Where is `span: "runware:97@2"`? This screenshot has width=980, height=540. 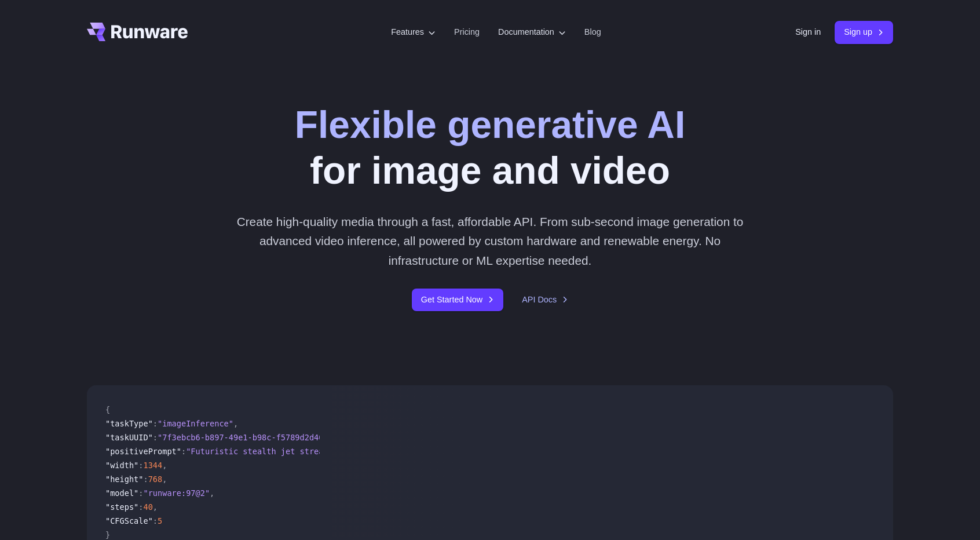
span: "runware:97@2" is located at coordinates (176, 494).